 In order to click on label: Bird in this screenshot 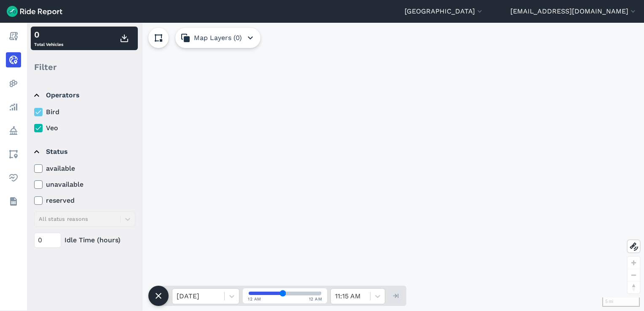, I will do `click(85, 112)`.